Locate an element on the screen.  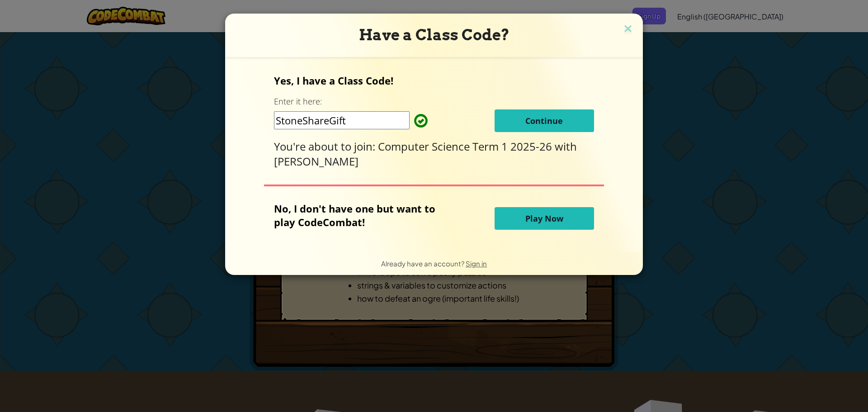
span: Play Now is located at coordinates (545, 218).